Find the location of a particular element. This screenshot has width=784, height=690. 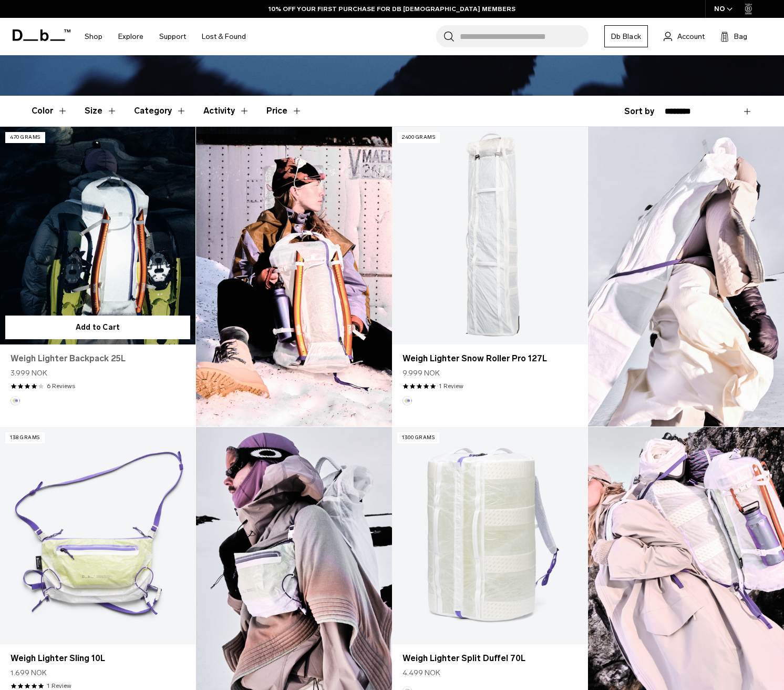

a: 1 reviews is located at coordinates (451, 386).